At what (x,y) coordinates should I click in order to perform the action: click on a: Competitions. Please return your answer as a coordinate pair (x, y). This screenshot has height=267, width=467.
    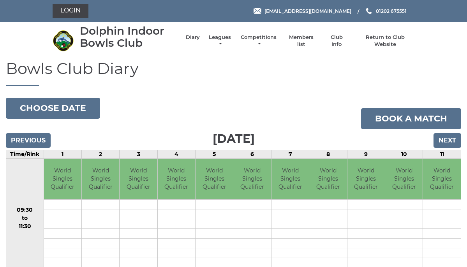
    Looking at the image, I should click on (258, 41).